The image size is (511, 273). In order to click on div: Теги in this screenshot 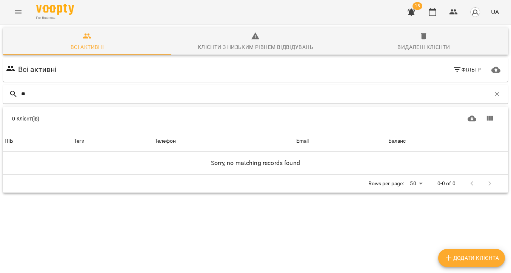, I will do `click(113, 141)`.